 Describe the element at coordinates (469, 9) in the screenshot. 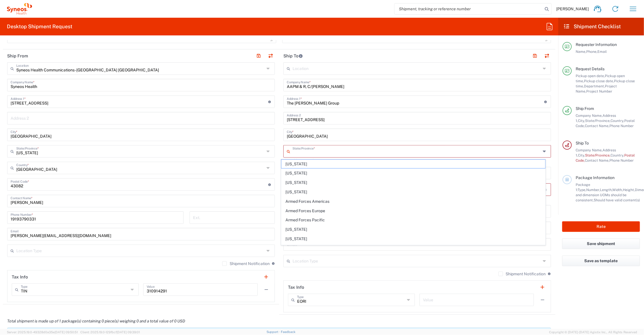

I see `input: Shipment, tracking or reference number` at that location.